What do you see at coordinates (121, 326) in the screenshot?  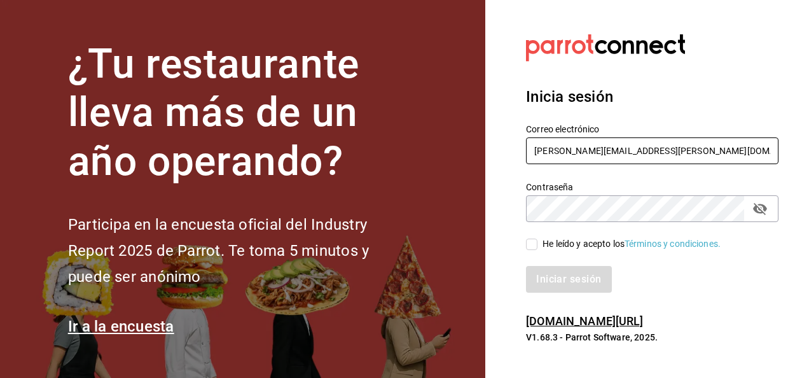 I see `a: Ir a la encuesta` at bounding box center [121, 326].